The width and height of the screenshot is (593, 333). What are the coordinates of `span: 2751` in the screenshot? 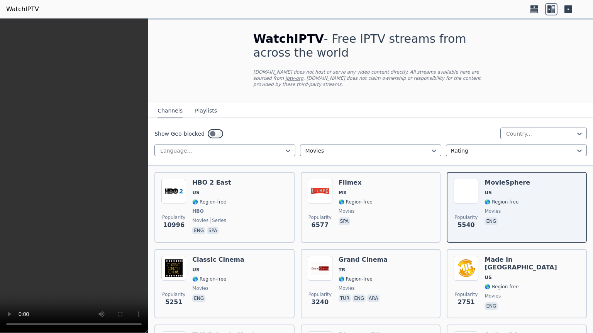 It's located at (466, 303).